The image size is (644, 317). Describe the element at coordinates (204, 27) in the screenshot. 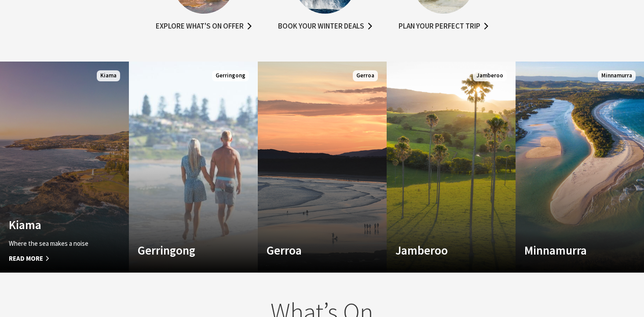

I see `a: Explore what's on offer` at that location.